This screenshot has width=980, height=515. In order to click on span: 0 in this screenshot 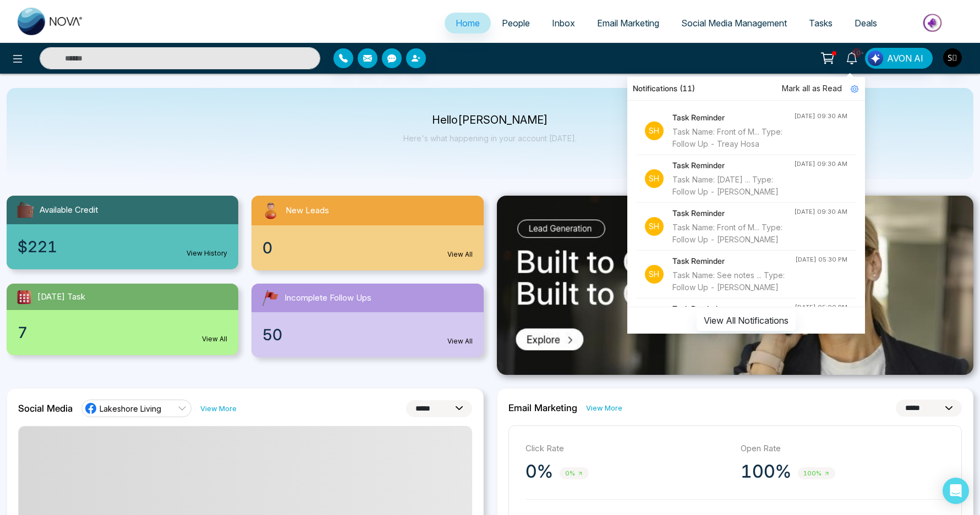, I will do `click(267, 248)`.